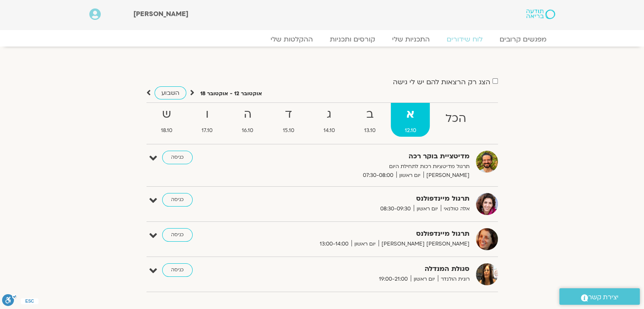 The height and width of the screenshot is (309, 644). Describe the element at coordinates (352, 40) in the screenshot. I see `a: קורסים ותכניות` at that location.